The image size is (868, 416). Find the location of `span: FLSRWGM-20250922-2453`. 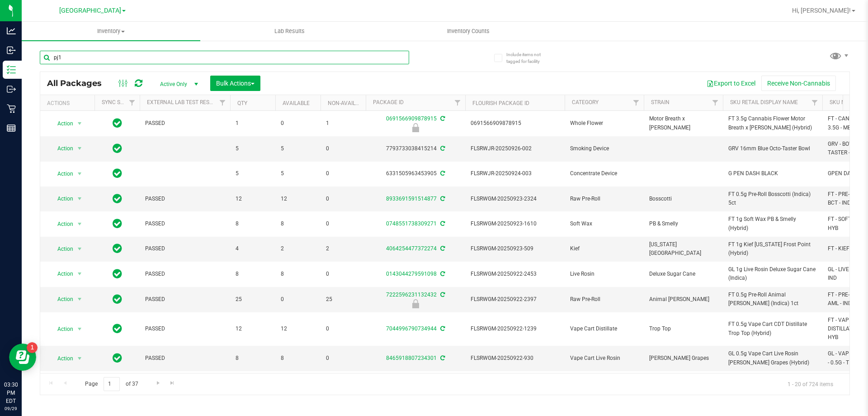

span: FLSRWGM-20250922-2453 is located at coordinates (515, 273).